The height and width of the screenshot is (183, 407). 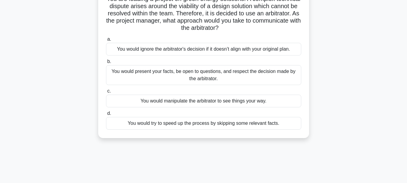 What do you see at coordinates (109, 61) in the screenshot?
I see `span: b.` at bounding box center [109, 61].